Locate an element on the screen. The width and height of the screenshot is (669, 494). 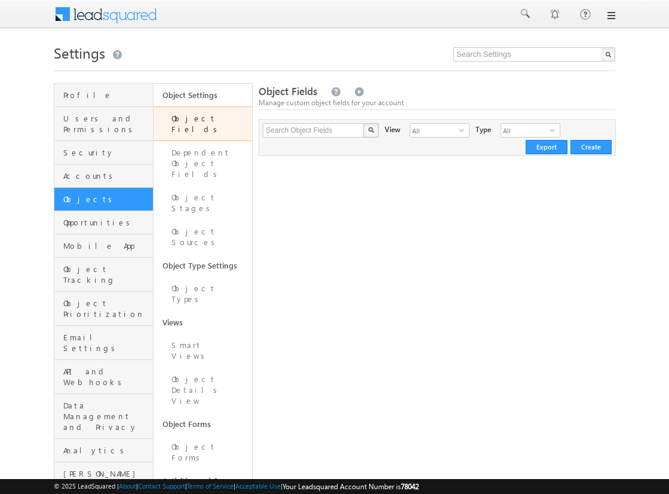
a: Security is located at coordinates (103, 152).